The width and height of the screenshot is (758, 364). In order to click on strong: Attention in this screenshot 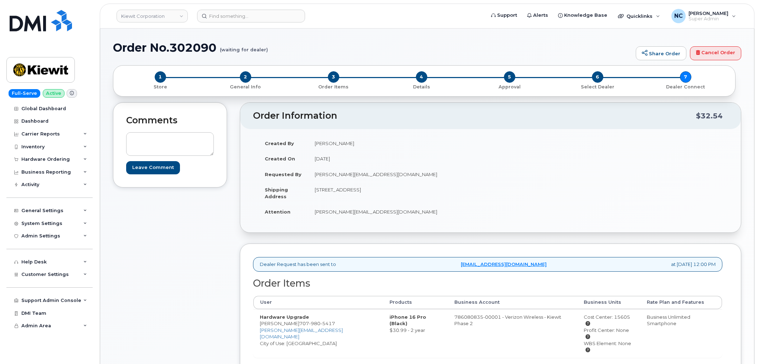, I will do `click(278, 212)`.